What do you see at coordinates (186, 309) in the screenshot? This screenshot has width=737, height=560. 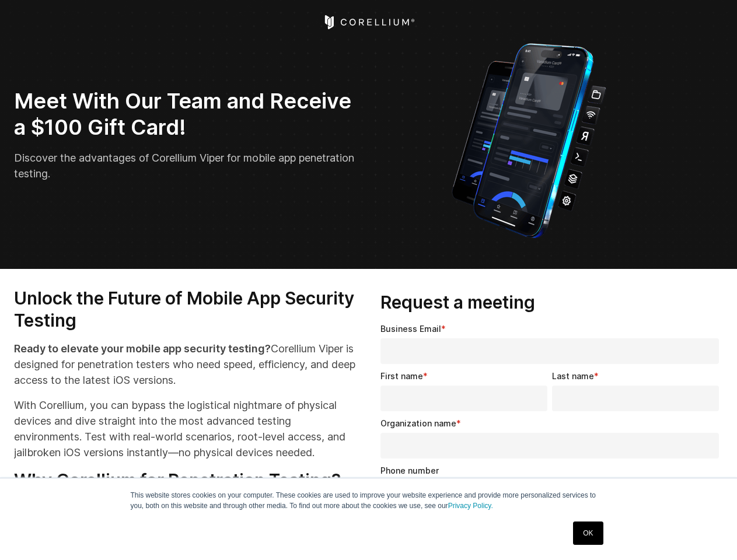 I see `h3: Unlock the Future of Mobile App Security Testing` at bounding box center [186, 309].